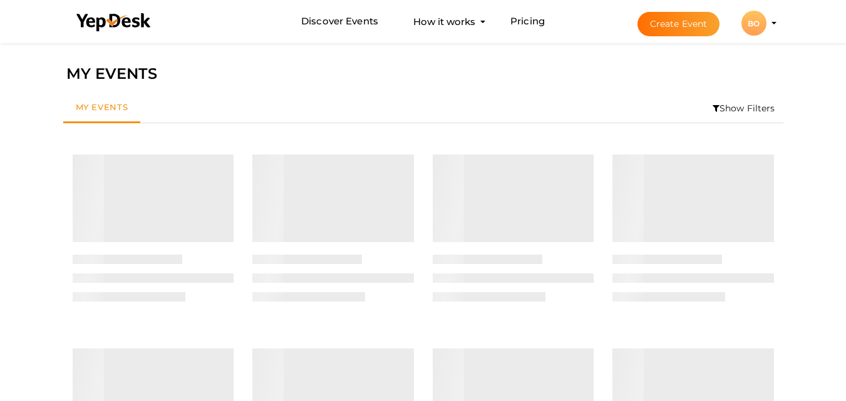  What do you see at coordinates (423, 74) in the screenshot?
I see `div: MY EVENTS` at bounding box center [423, 74].